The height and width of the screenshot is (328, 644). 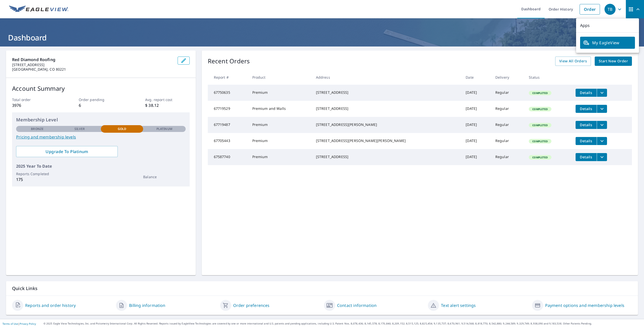 I want to click on p: Avg. report cost, so click(x=167, y=100).